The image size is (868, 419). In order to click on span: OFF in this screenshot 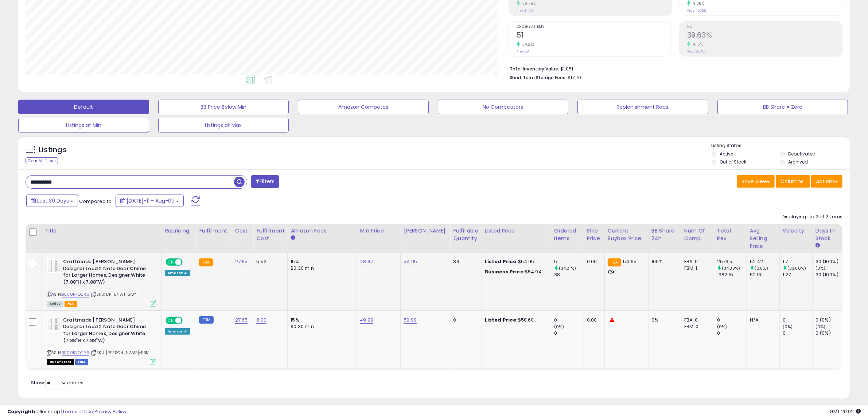, I will do `click(188, 320)`.